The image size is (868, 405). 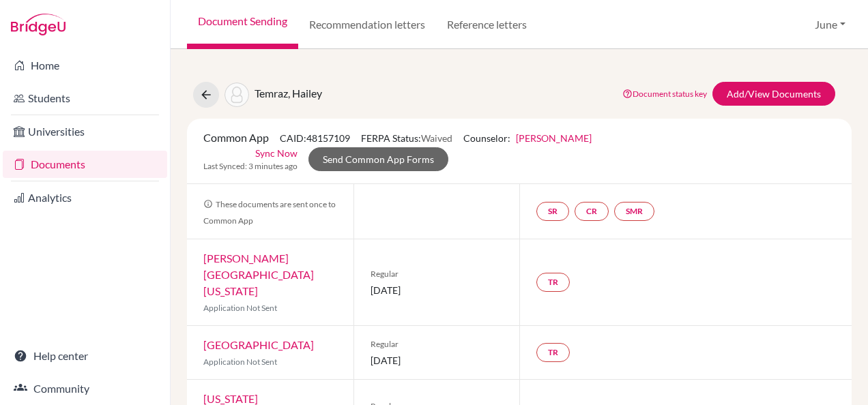 What do you see at coordinates (38, 25) in the screenshot?
I see `img: Bridge-U` at bounding box center [38, 25].